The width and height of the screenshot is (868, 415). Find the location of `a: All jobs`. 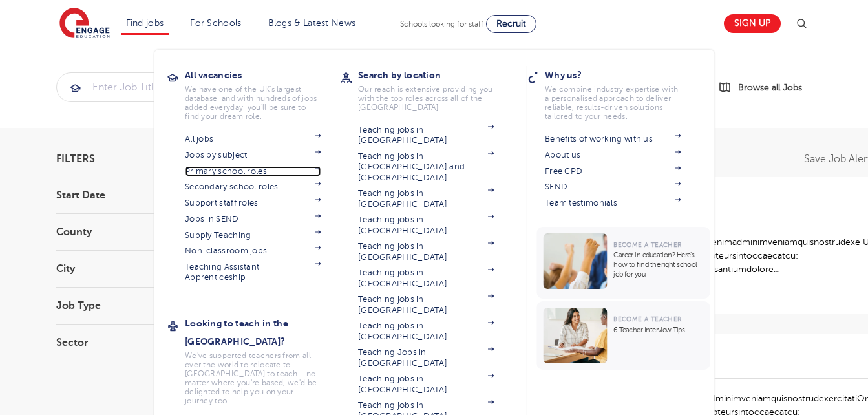

a: All jobs is located at coordinates (253, 139).